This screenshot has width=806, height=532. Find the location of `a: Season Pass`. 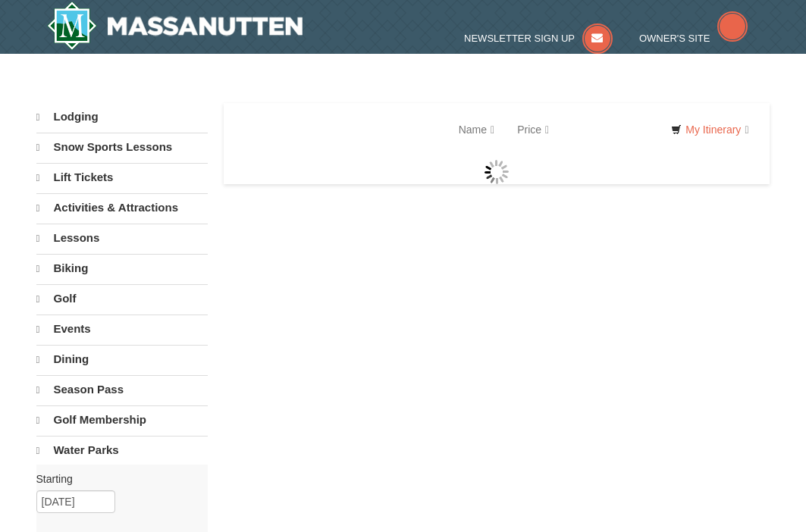

a: Season Pass is located at coordinates (122, 390).